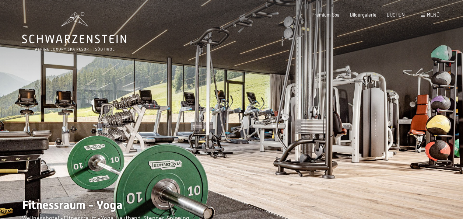  I want to click on span: BUCHEN, so click(396, 15).